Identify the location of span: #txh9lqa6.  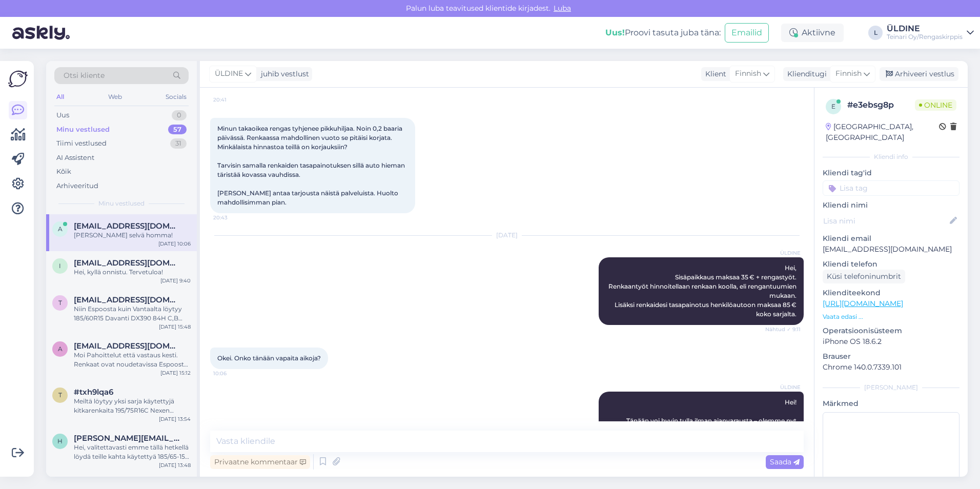
(94, 392).